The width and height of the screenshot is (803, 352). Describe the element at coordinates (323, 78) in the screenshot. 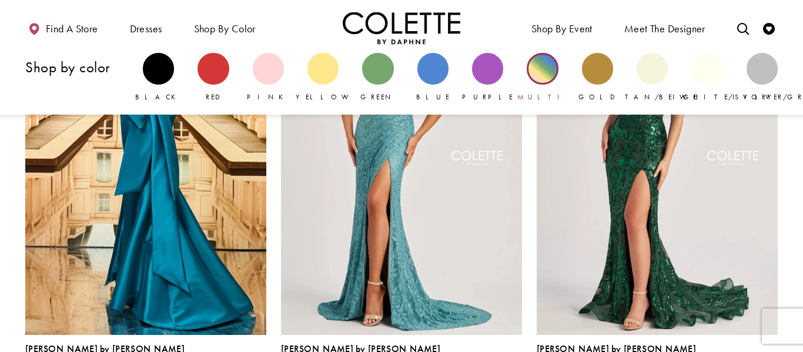

I see `a: Yellow` at that location.